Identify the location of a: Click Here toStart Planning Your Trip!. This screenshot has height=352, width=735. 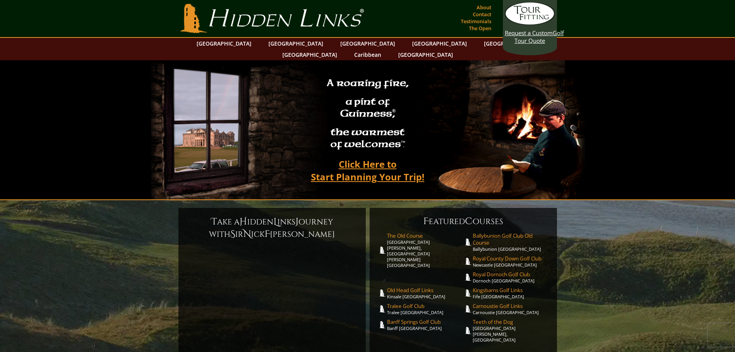
(368, 170).